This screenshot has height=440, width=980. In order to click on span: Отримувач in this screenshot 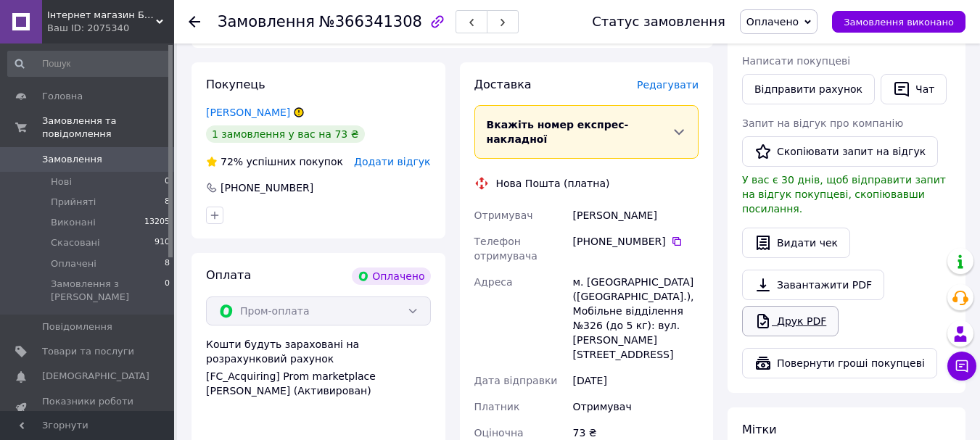, I will do `click(503, 215)`.